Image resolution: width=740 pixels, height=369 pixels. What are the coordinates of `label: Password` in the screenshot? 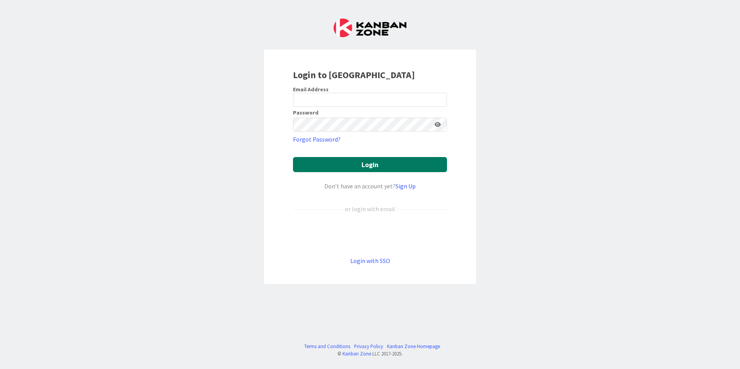 It's located at (306, 113).